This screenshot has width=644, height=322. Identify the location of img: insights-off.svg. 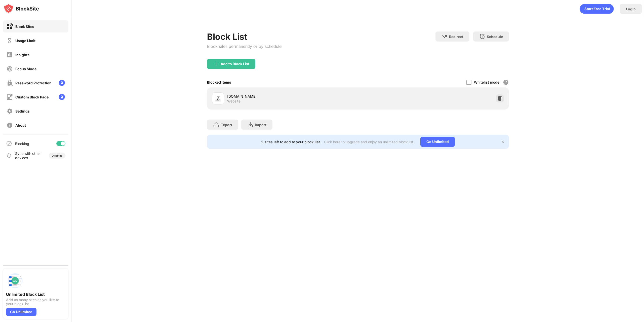
(10, 55).